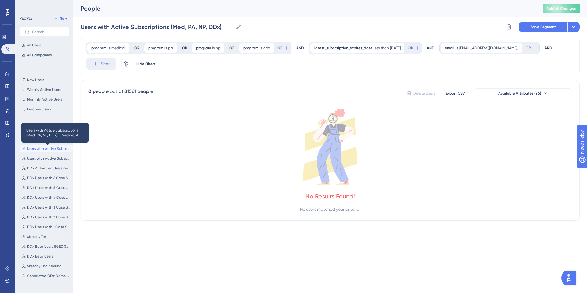 This screenshot has height=293, width=587. Describe the element at coordinates (46, 168) in the screenshot. I see `button: DDx Activated Users (>=1 Case Starts)` at that location.